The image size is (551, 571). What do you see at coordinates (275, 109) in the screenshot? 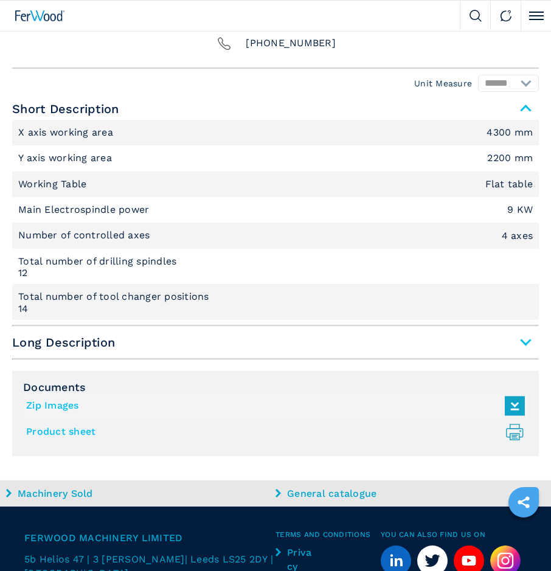
I see `span: Short Description` at bounding box center [275, 109].